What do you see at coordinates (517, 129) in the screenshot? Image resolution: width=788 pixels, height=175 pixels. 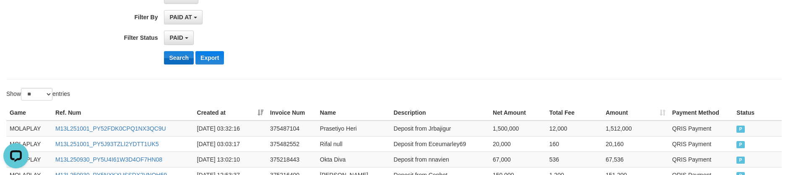 I see `td: 1,500,000` at bounding box center [517, 129].